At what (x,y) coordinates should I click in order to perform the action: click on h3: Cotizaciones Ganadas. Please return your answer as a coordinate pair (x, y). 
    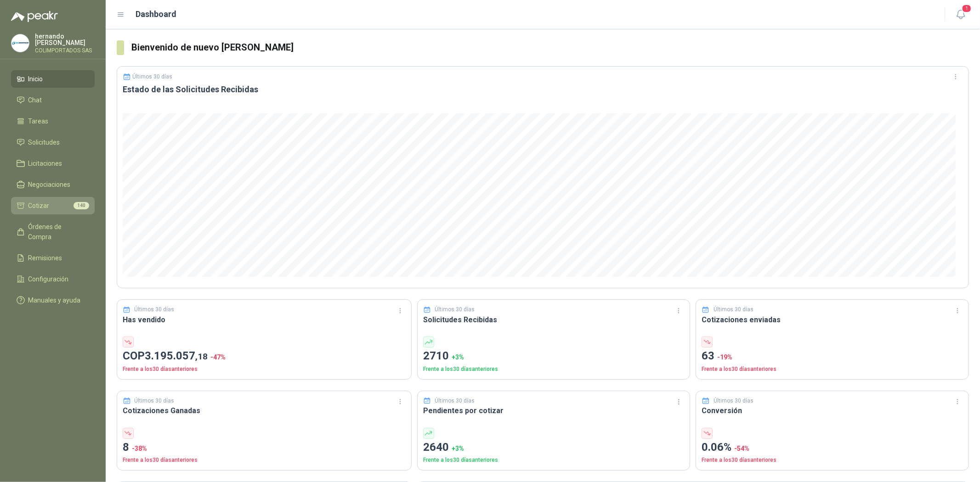
    Looking at the image, I should click on (264, 410).